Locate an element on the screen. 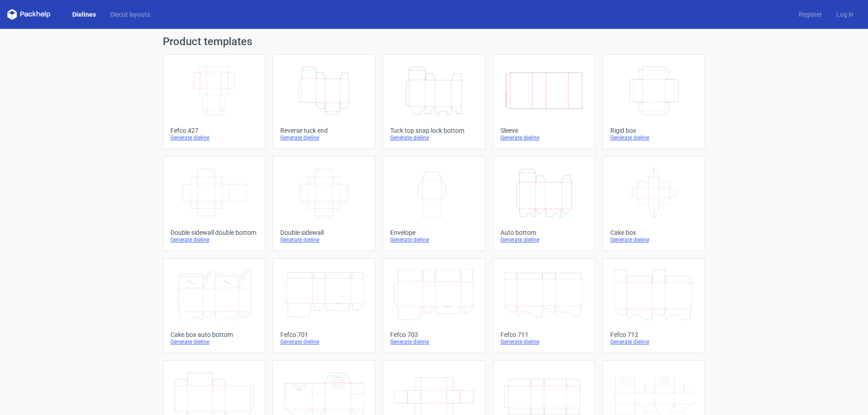  a: Fefco 712Generate dieline is located at coordinates (654, 306).